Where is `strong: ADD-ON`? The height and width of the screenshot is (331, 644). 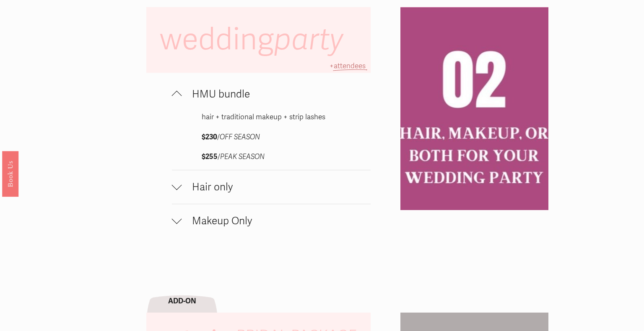 strong: ADD-ON is located at coordinates (182, 301).